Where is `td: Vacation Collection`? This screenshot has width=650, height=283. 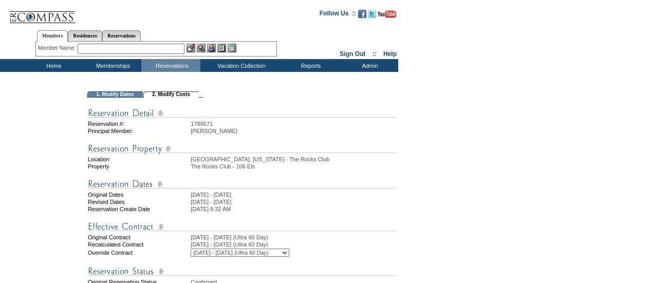 td: Vacation Collection is located at coordinates (240, 65).